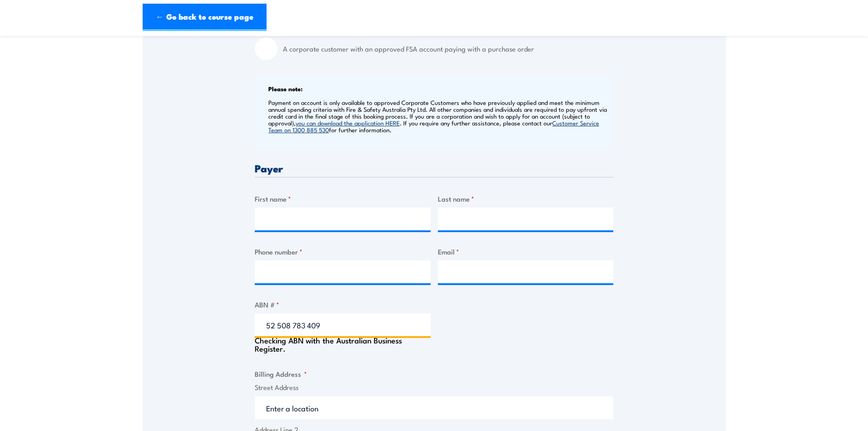 The height and width of the screenshot is (431, 868). Describe the element at coordinates (434, 387) in the screenshot. I see `label: Street Address` at that location.